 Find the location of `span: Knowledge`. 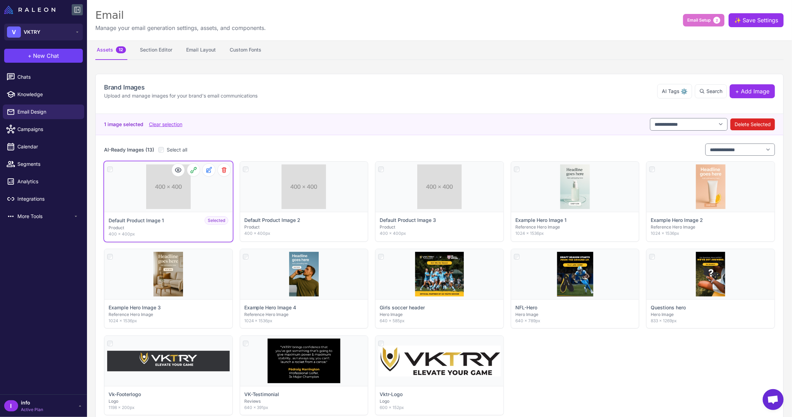

span: Knowledge is located at coordinates (48, 94).